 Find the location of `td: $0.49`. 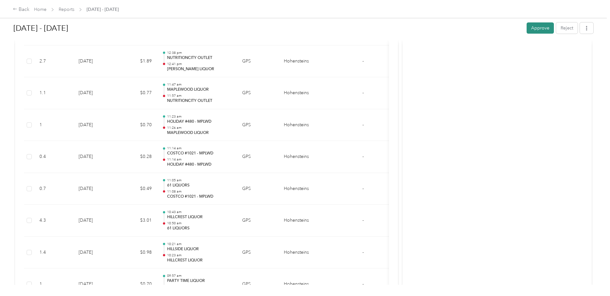

td: $0.49 is located at coordinates (138, 189).